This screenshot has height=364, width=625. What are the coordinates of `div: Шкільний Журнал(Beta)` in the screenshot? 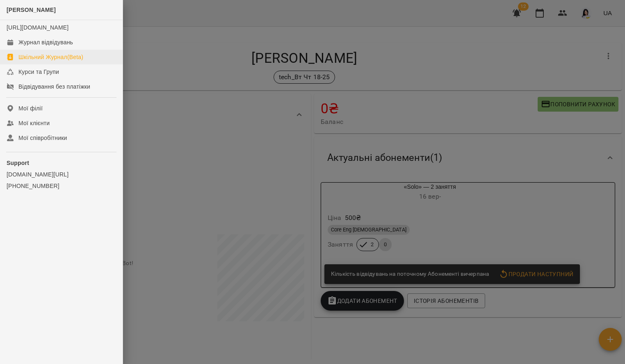 It's located at (51, 57).